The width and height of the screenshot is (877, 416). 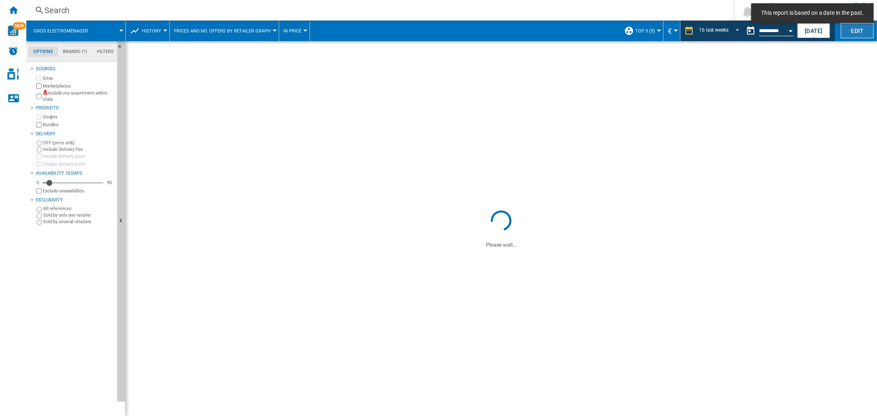 What do you see at coordinates (73, 183) in the screenshot?
I see `md-slider: Availability` at bounding box center [73, 183].